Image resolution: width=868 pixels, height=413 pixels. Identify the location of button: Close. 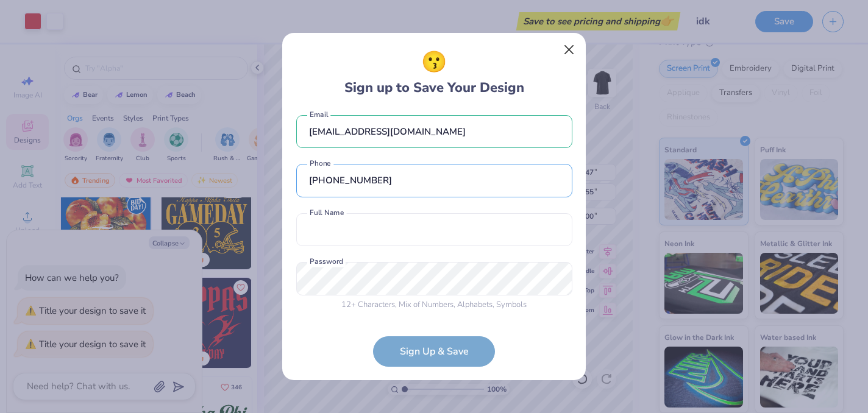
(569, 50).